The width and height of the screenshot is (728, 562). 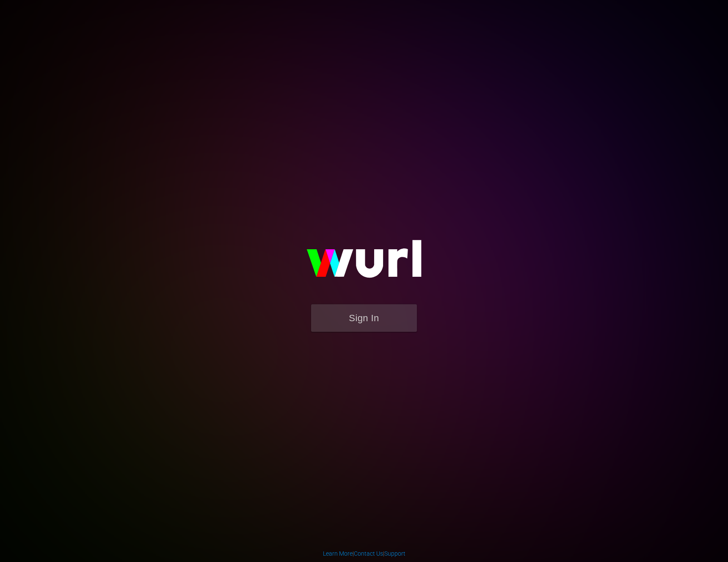 I want to click on button: Sign In, so click(x=364, y=318).